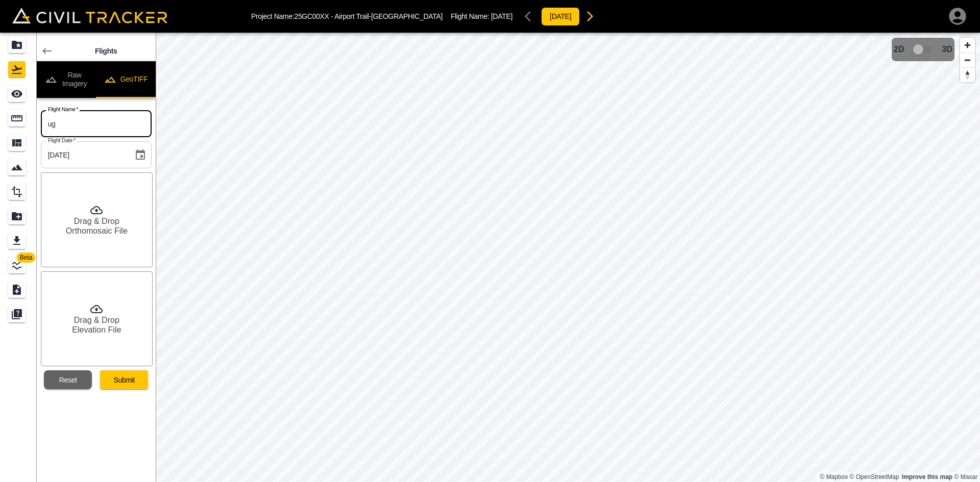 Image resolution: width=980 pixels, height=482 pixels. Describe the element at coordinates (482, 16) in the screenshot. I see `p: Flight Name:` at that location.